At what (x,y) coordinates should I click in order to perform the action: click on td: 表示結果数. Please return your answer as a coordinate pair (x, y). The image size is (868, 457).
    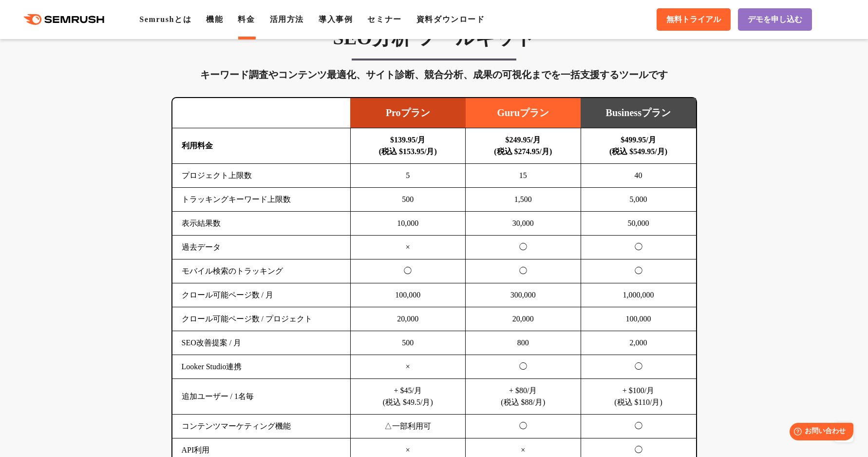
    Looking at the image, I should click on (261, 223).